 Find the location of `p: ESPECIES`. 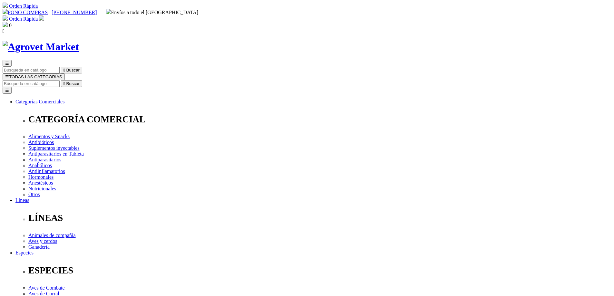

p: ESPECIES is located at coordinates (320, 271).